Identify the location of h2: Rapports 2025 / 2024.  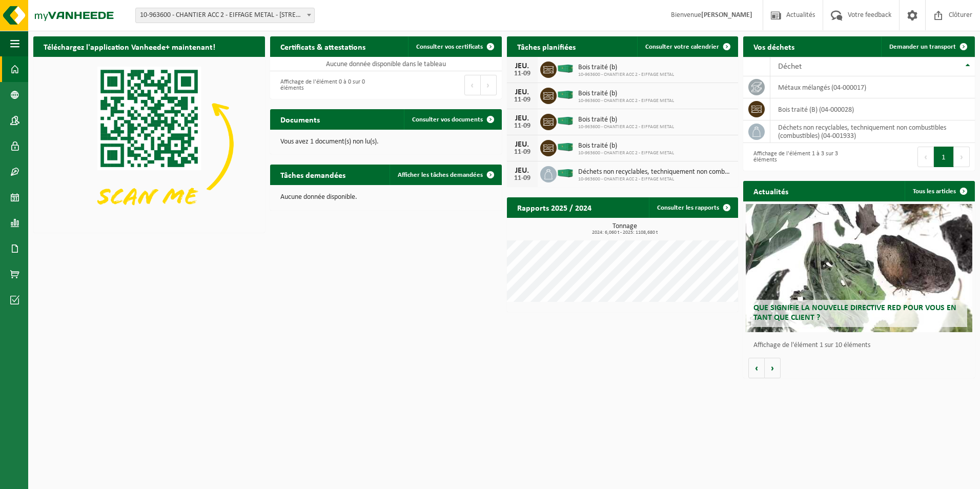
(554, 207).